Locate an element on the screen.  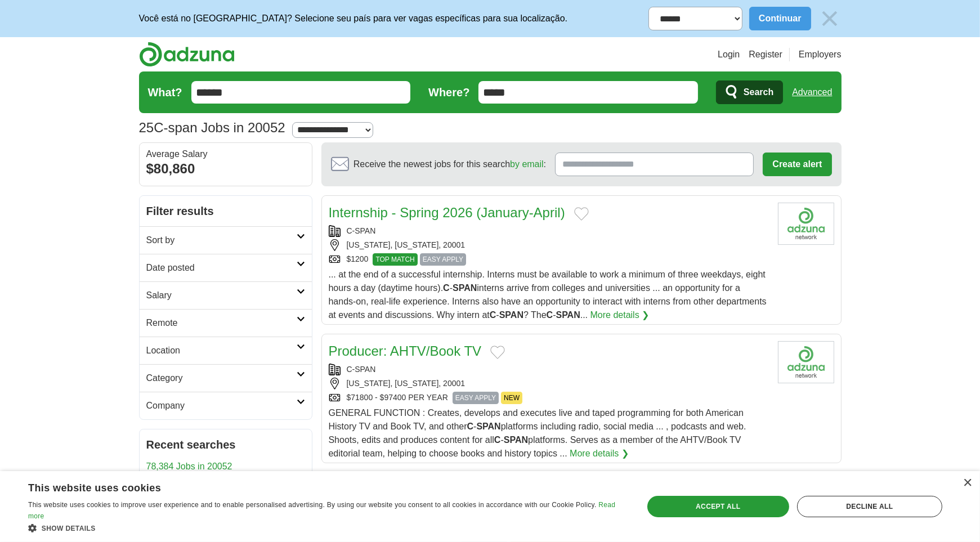
h2: Category is located at coordinates (221, 379).